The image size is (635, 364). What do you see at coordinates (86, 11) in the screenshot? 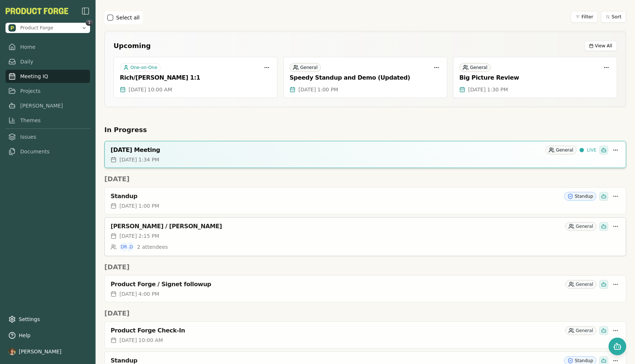
I see `button: Close Sidebar` at bounding box center [86, 11].